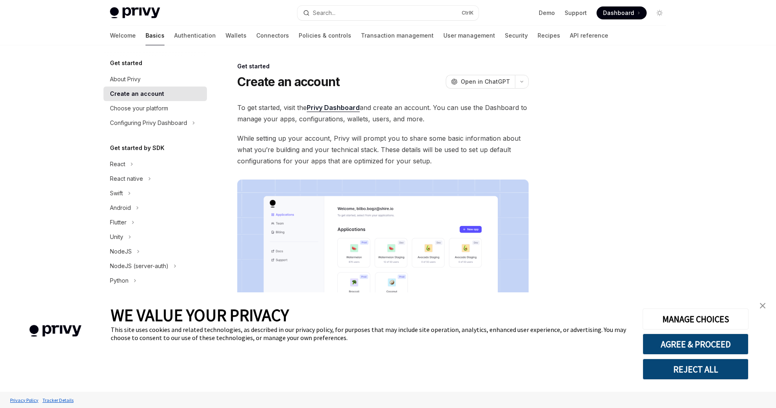  I want to click on a: Connectors, so click(273, 36).